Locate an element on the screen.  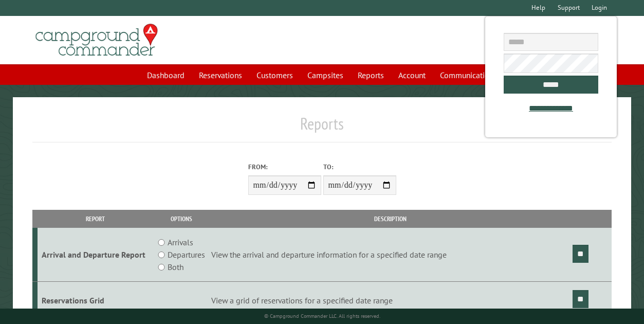
a: Account is located at coordinates (412, 75).